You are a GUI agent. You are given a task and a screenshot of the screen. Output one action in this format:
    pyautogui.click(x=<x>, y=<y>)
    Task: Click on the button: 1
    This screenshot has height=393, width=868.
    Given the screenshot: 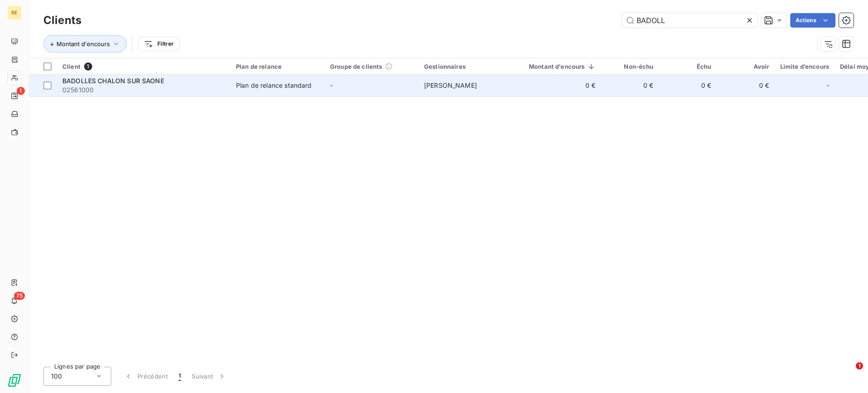 What is the action you would take?
    pyautogui.click(x=179, y=376)
    